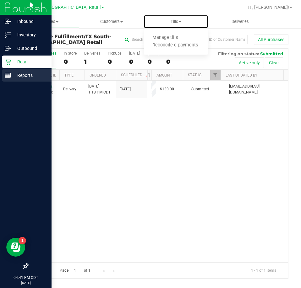 The height and width of the screenshot is (288, 301). What do you see at coordinates (30, 75) in the screenshot?
I see `p: Reports` at bounding box center [30, 75].